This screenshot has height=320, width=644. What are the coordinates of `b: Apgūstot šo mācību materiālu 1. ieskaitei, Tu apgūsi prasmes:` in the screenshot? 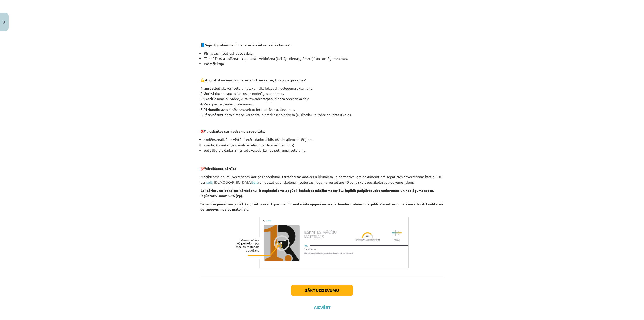 It's located at (255, 80).